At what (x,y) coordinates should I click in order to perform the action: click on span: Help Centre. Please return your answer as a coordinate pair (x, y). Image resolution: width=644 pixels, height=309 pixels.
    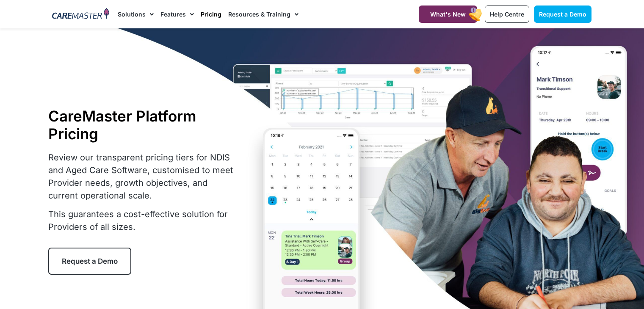
    Looking at the image, I should click on (507, 14).